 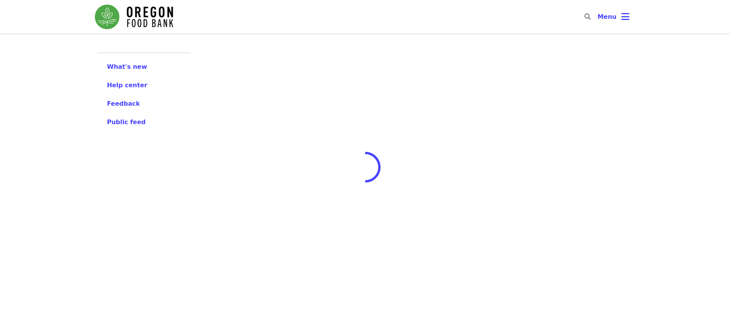 What do you see at coordinates (134, 17) in the screenshot?
I see `img: Oregon Food Bank - Home` at bounding box center [134, 17].